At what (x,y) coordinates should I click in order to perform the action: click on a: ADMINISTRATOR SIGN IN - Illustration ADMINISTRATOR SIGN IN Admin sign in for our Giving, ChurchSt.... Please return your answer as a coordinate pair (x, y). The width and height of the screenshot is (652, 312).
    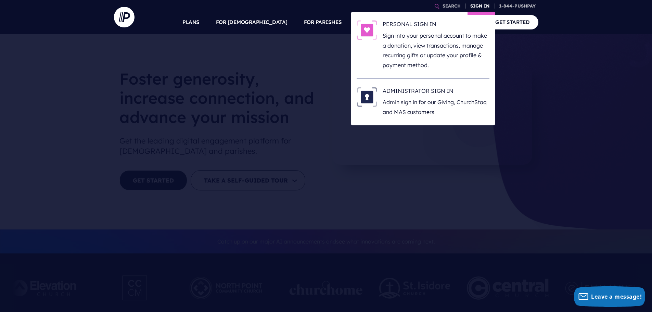
    Looking at the image, I should click on (423, 102).